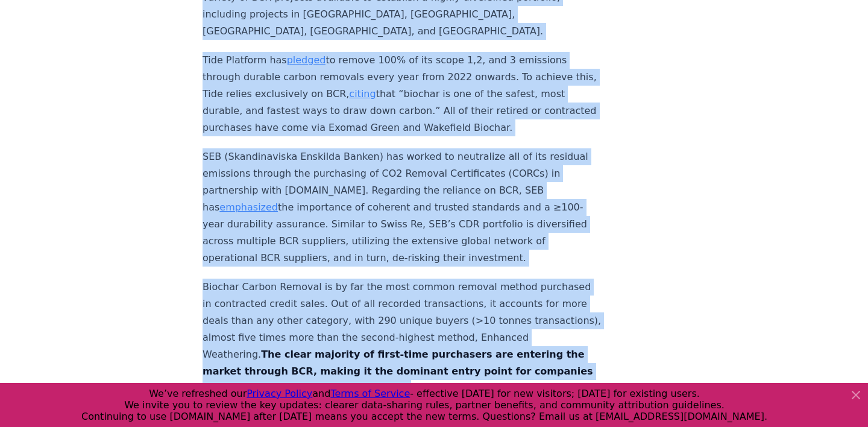  Describe the element at coordinates (402, 208) in the screenshot. I see `p: SEB (Skandinaviska Enskilda Banken) has worked to neutralize all of its residual emissions throug...` at that location.